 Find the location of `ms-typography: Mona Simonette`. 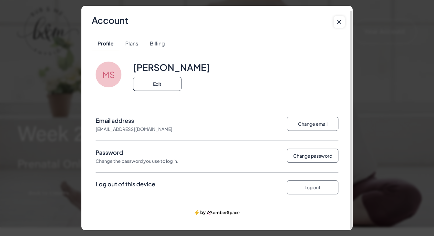

ms-typography: Mona Simonette is located at coordinates (236, 67).